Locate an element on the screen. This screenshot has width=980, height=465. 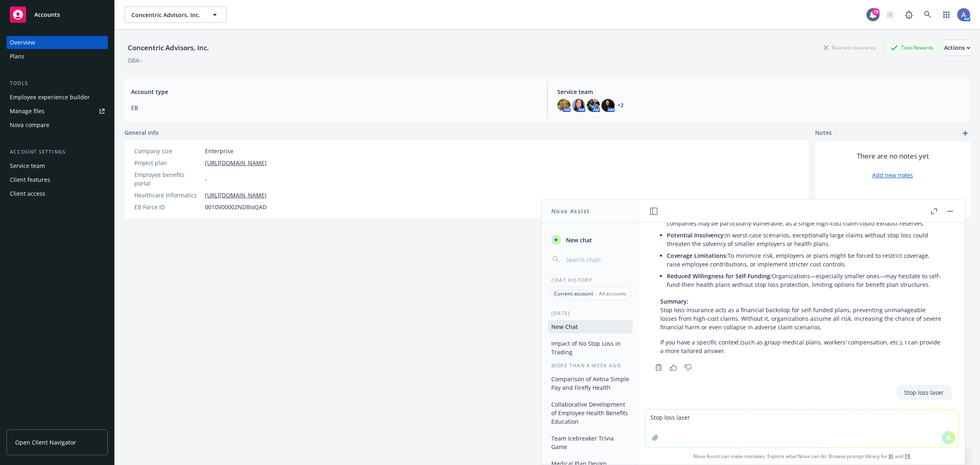
a: Client features is located at coordinates (57, 180).